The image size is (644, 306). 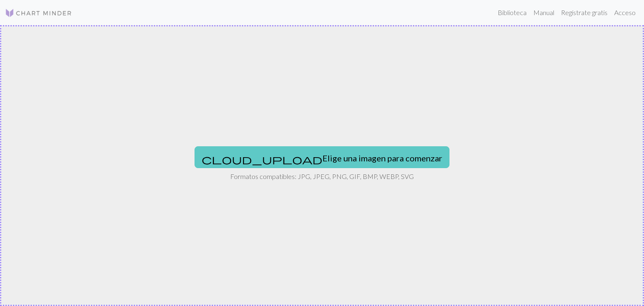 What do you see at coordinates (512, 12) in the screenshot?
I see `a: Biblioteca` at bounding box center [512, 12].